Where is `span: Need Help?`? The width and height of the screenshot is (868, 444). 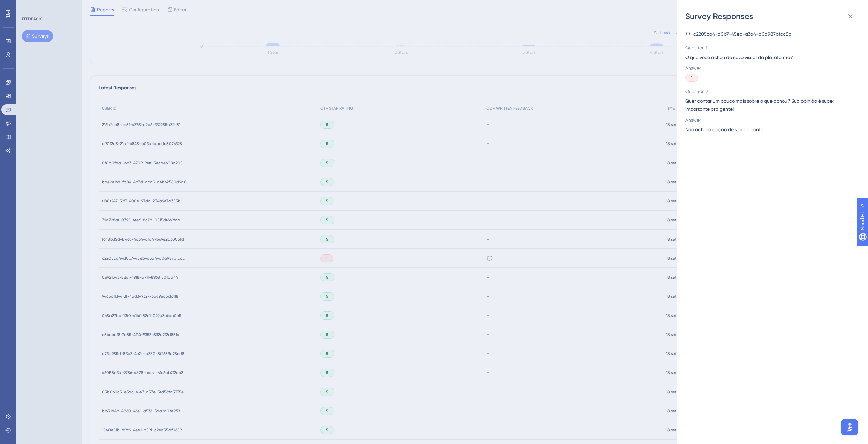
span: Need Help? is located at coordinates (29, 6).